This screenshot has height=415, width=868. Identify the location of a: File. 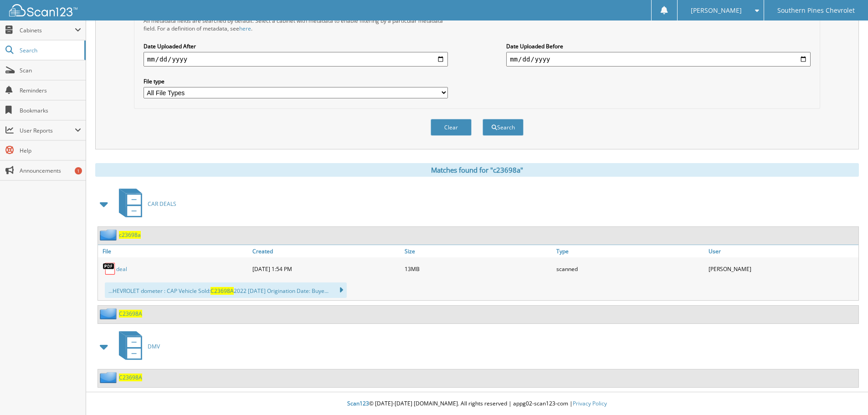
(174, 251).